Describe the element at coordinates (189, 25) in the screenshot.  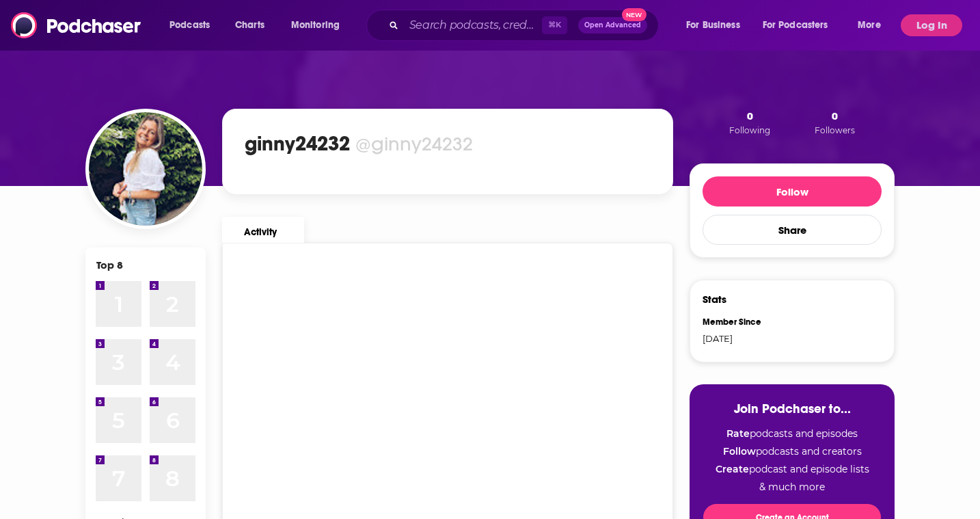
I see `span: Podcasts` at that location.